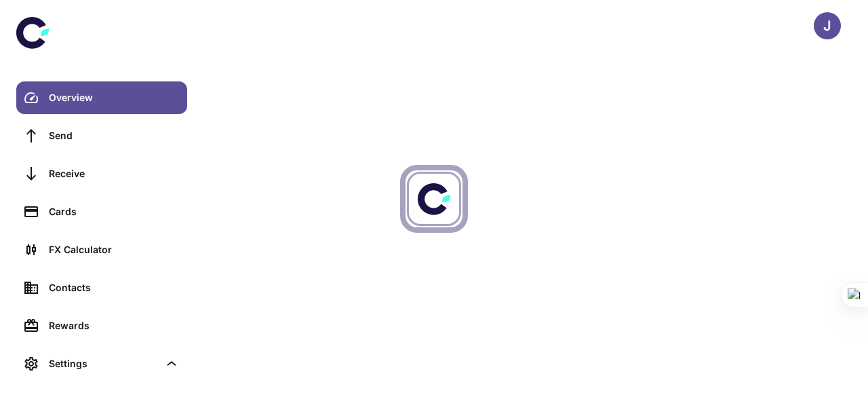 This screenshot has width=868, height=397. What do you see at coordinates (114, 250) in the screenshot?
I see `div: FX Calculator` at bounding box center [114, 250].